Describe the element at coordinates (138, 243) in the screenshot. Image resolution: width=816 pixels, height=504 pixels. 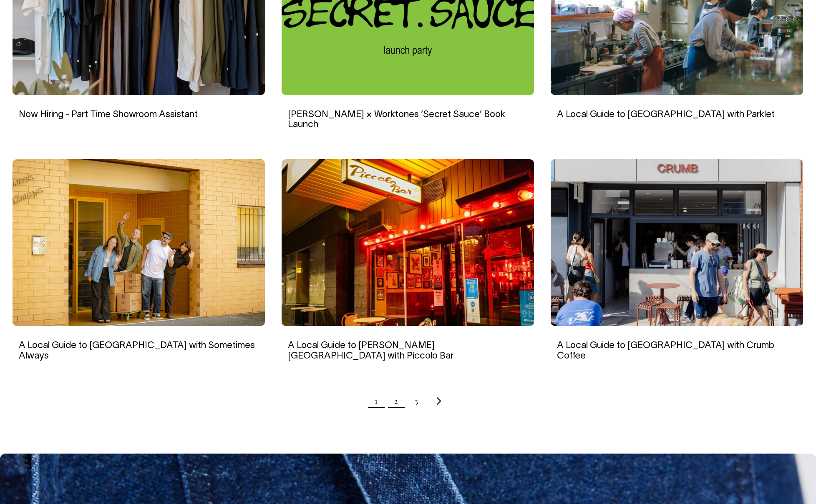
I see `a: A Local Guide to Adelaide with Sometimes Always` at that location.